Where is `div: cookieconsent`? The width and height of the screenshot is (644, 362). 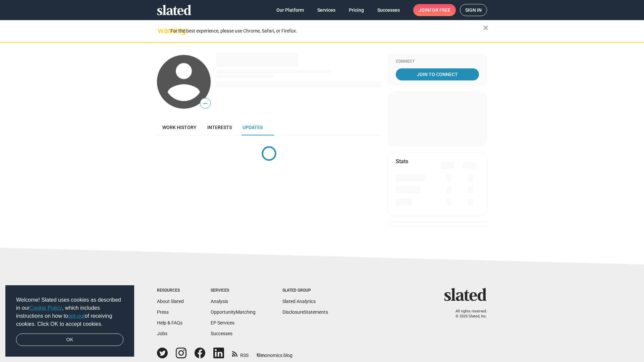 div: cookieconsent is located at coordinates (70, 321).